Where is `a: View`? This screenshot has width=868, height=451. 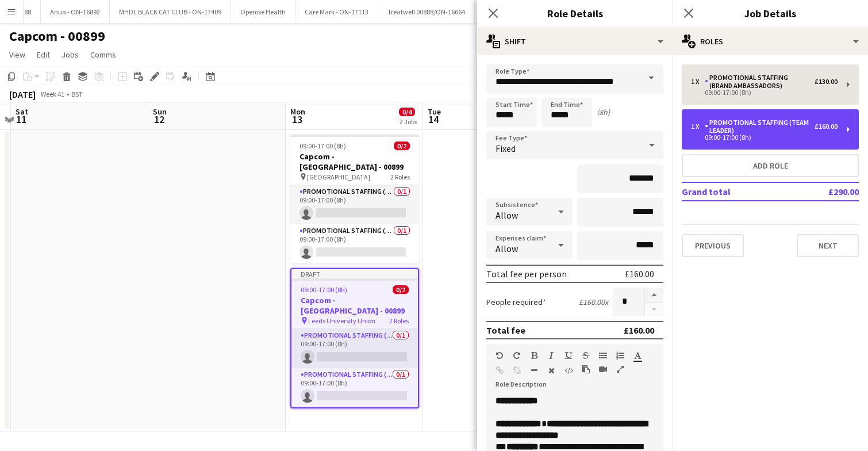
a: View is located at coordinates (17, 54).